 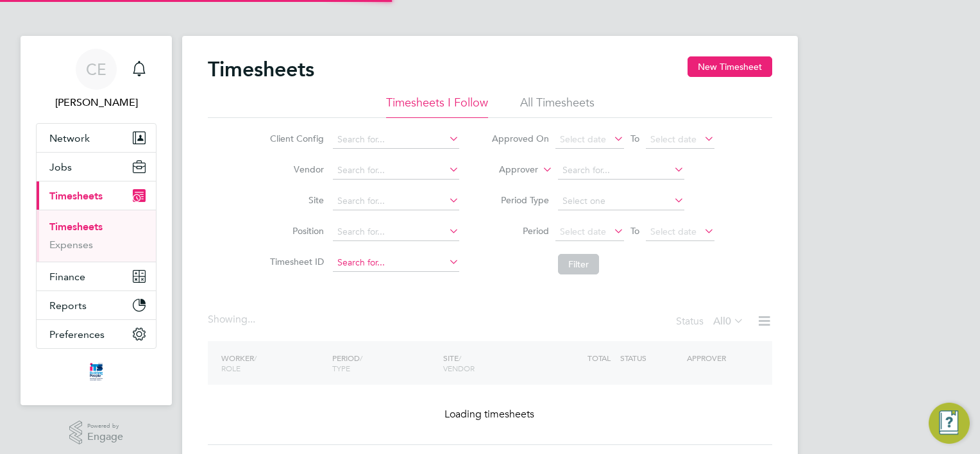 I want to click on span: Timesheets, so click(x=76, y=195).